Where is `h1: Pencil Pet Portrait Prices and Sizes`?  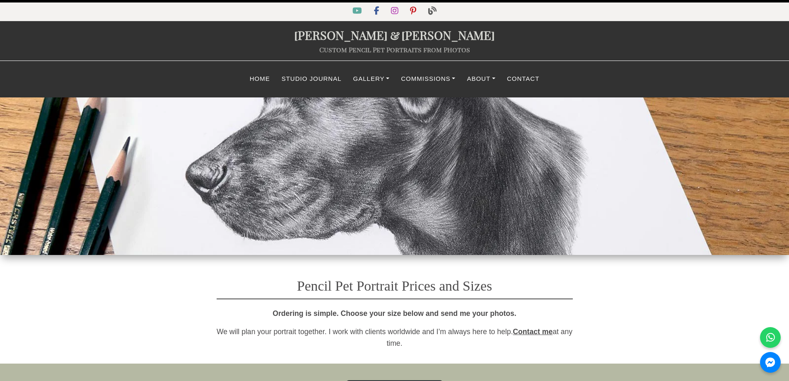 h1: Pencil Pet Portrait Prices and Sizes is located at coordinates (395, 282).